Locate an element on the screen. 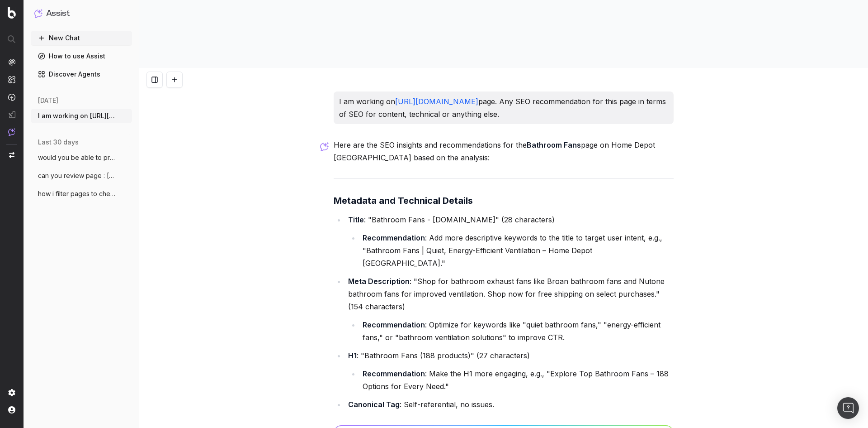  h1: Assist is located at coordinates (57, 14).